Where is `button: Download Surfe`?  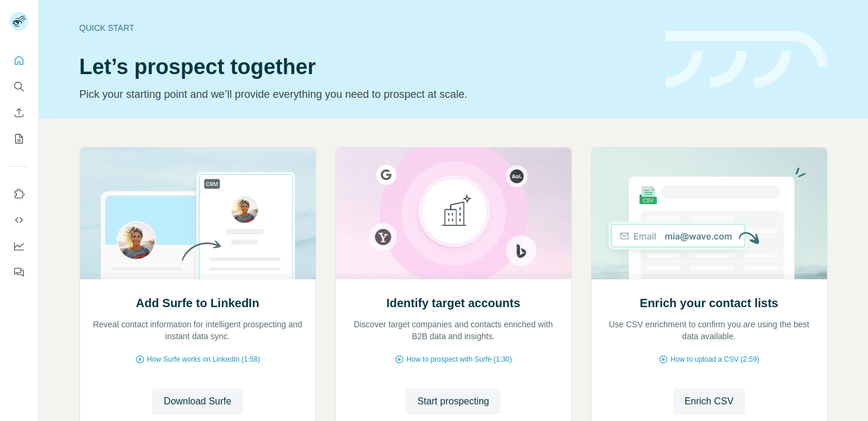 button: Download Surfe is located at coordinates (197, 402).